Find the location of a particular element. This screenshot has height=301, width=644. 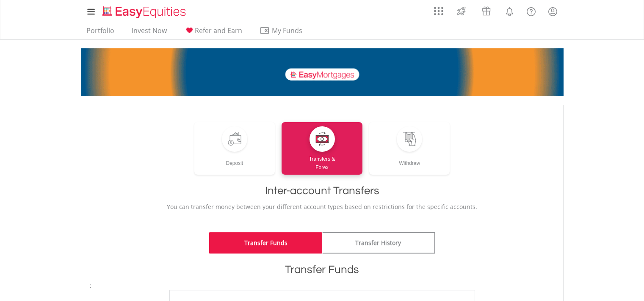

span: My Funds is located at coordinates (287, 30).